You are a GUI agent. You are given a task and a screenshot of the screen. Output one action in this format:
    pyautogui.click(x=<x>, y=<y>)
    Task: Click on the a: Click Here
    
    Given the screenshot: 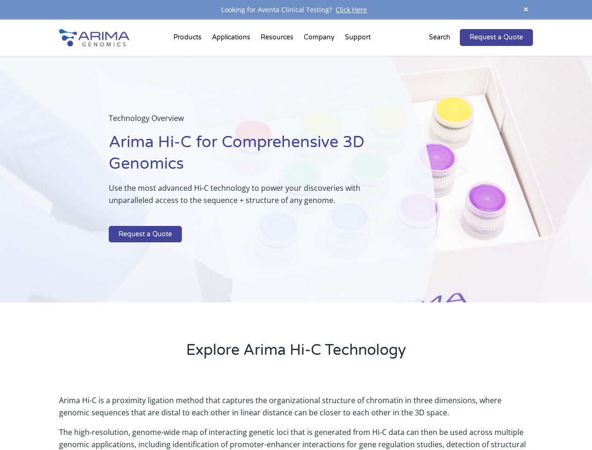 What is the action you would take?
    pyautogui.click(x=351, y=9)
    